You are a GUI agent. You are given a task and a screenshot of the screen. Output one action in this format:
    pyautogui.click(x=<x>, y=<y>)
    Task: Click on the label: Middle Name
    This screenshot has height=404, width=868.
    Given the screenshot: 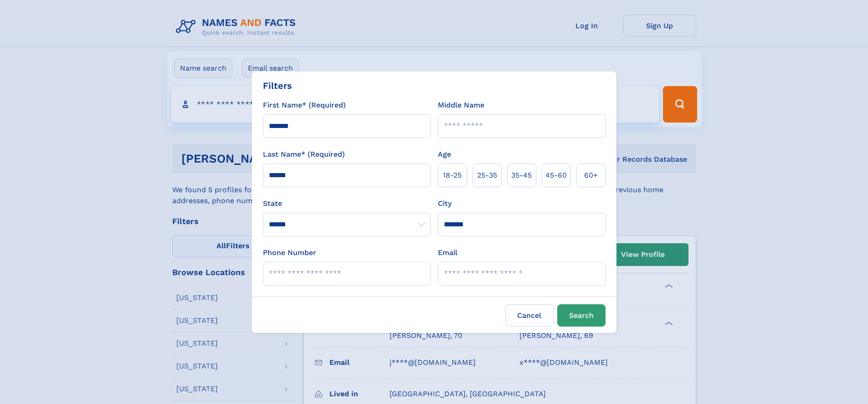 What is the action you would take?
    pyautogui.click(x=461, y=105)
    